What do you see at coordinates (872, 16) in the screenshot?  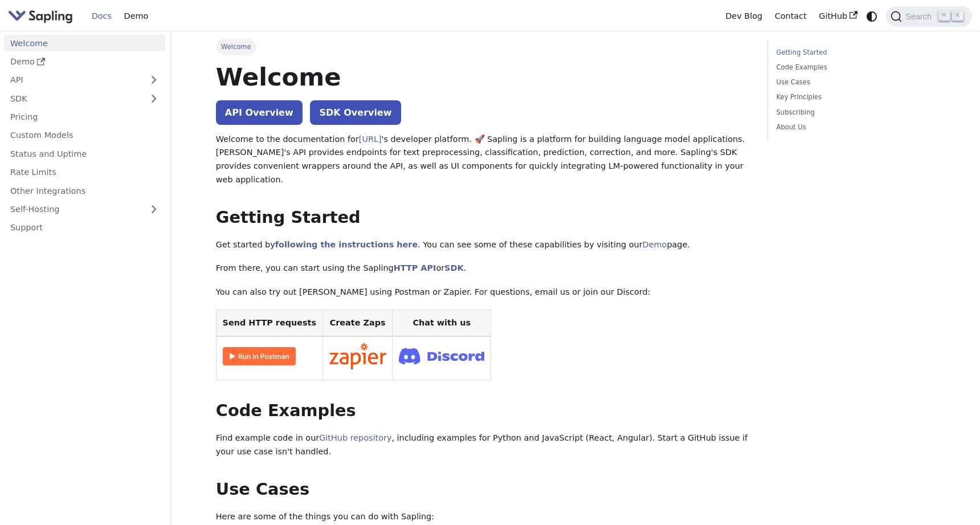 I see `button: Switch between dark and light mode (currently system mode)` at bounding box center [872, 16].